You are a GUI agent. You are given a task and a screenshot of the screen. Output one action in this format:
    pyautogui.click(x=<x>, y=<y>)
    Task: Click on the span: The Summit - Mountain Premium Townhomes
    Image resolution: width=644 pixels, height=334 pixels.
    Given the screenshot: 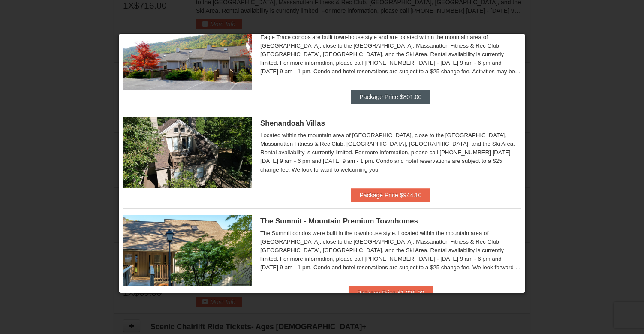 What is the action you would take?
    pyautogui.click(x=339, y=221)
    